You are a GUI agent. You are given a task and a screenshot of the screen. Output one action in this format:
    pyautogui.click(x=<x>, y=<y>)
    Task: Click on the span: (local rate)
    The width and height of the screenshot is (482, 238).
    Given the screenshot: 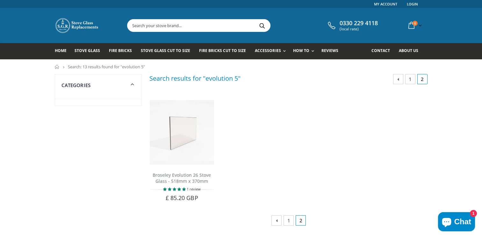 What is the action you would take?
    pyautogui.click(x=359, y=29)
    